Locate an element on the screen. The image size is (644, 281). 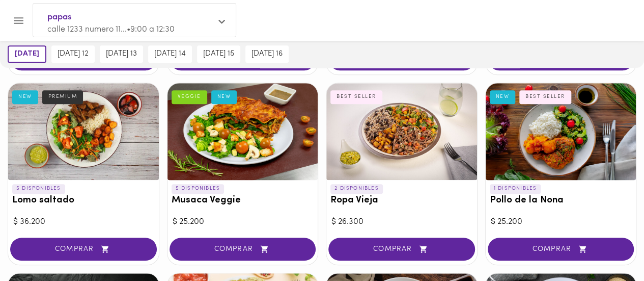
h3: Ropa Vieja is located at coordinates (402, 200).